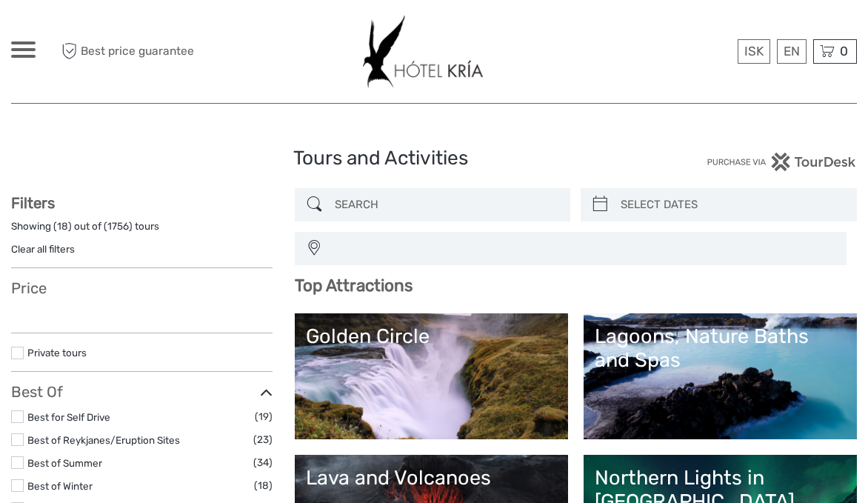  I want to click on span: (19), so click(263, 416).